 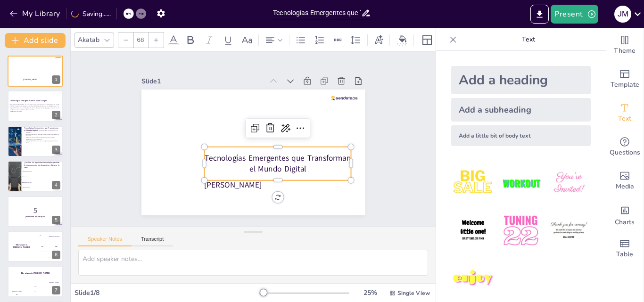 What do you see at coordinates (43, 171) in the screenshot?
I see `span: Inteligencia Artificial` at bounding box center [43, 171].